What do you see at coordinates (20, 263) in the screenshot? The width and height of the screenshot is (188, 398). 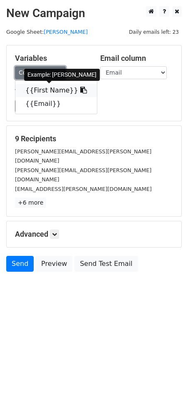 I see `a: Send` at bounding box center [20, 263].